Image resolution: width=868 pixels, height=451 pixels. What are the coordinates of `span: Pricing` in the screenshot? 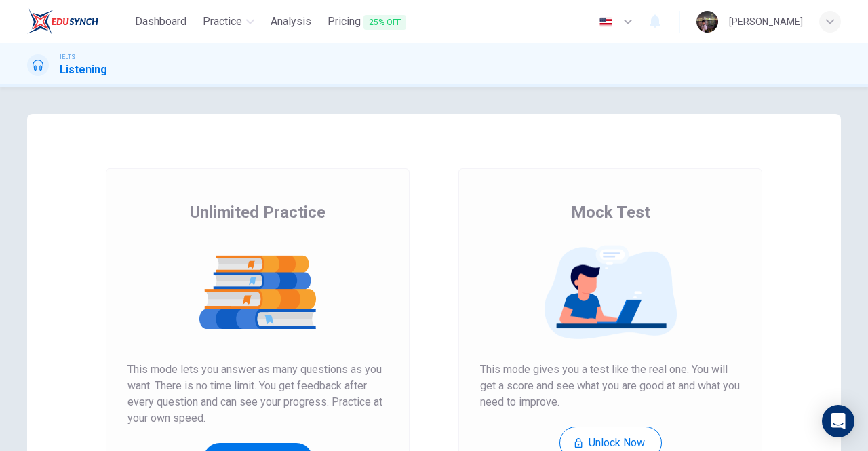 It's located at (367, 22).